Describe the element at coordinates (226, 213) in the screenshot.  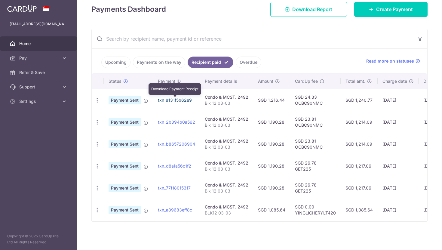
I see `p: BLK12 03-03` at that location.